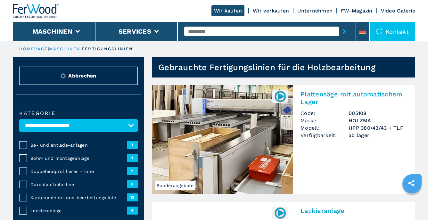 Image resolution: width=428 pixels, height=220 pixels. What do you see at coordinates (324, 135) in the screenshot?
I see `span: Verfügbarkeit:` at bounding box center [324, 135].